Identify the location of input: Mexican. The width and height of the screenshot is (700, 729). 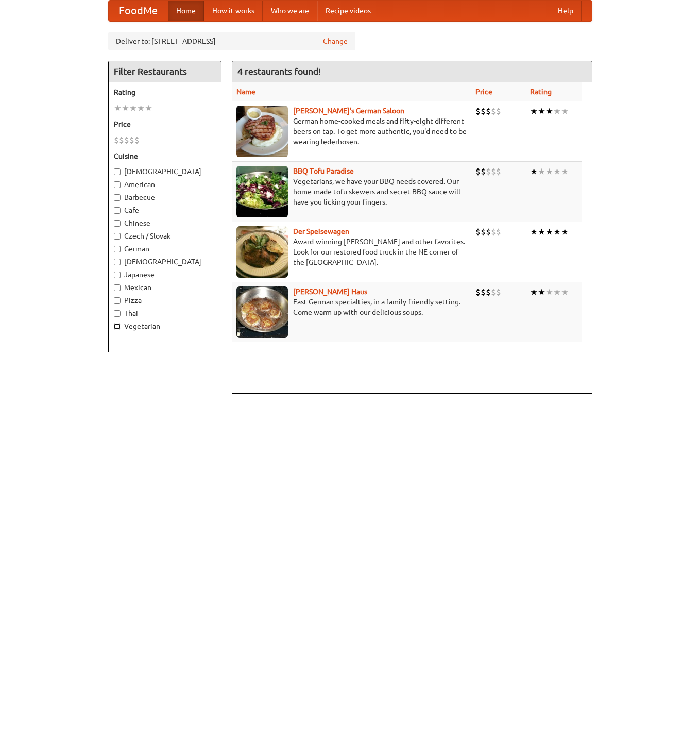
(117, 288).